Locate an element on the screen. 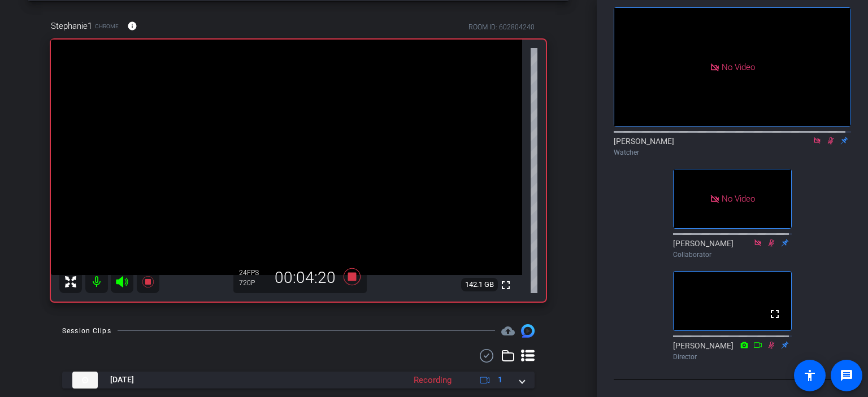 This screenshot has height=397, width=868. span: Destinations for your clips is located at coordinates (508, 331).